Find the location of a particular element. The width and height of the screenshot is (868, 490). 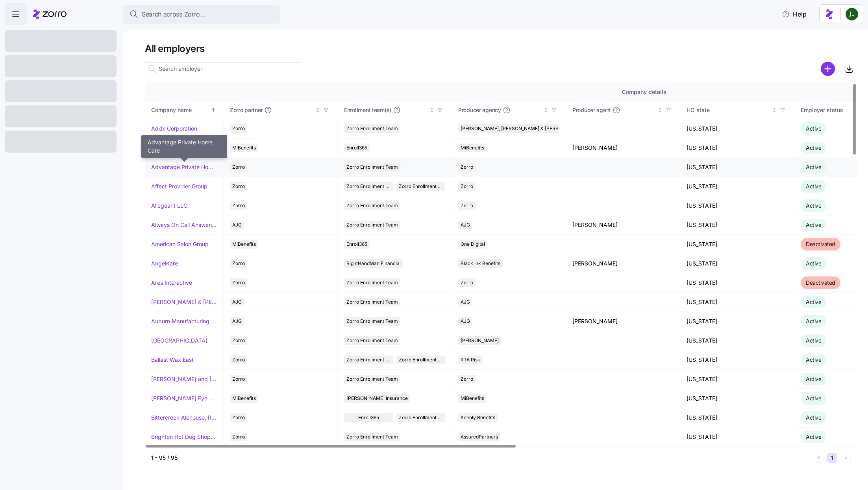

a: AngelKare is located at coordinates (164, 264).